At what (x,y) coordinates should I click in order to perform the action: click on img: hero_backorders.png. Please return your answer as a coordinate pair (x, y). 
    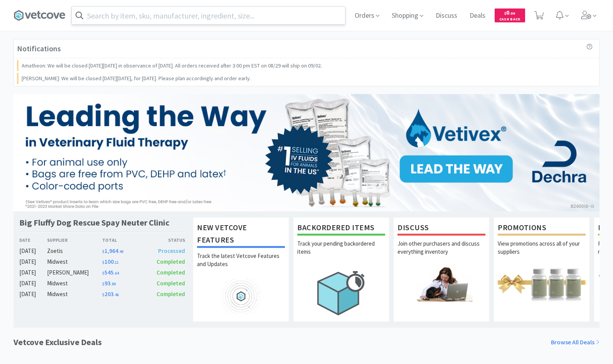
    Looking at the image, I should click on (341, 292).